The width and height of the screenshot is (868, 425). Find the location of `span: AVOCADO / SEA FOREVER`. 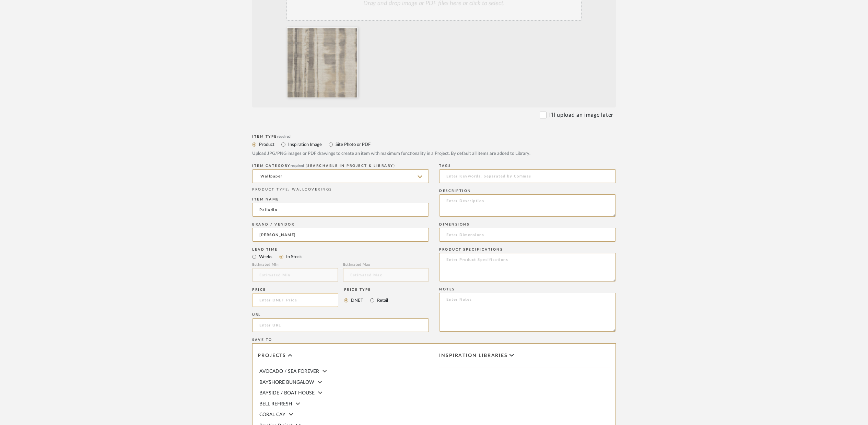

span: AVOCADO / SEA FOREVER is located at coordinates (290, 371).